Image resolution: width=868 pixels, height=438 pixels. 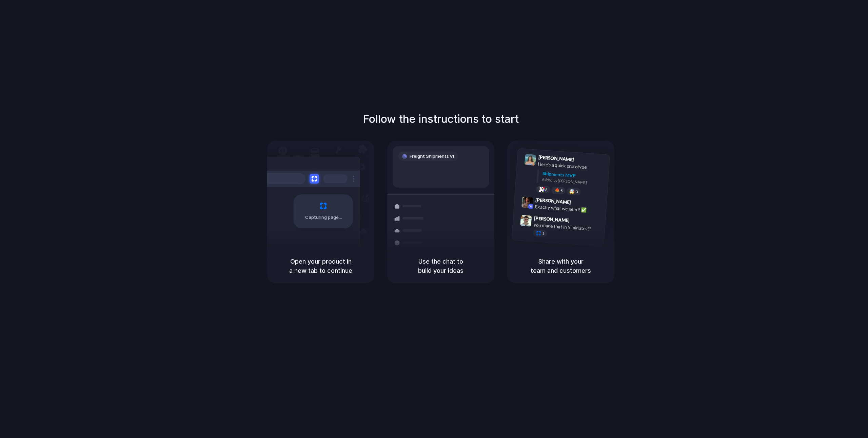 I want to click on span: 9:41 AM, so click(x=583, y=161).